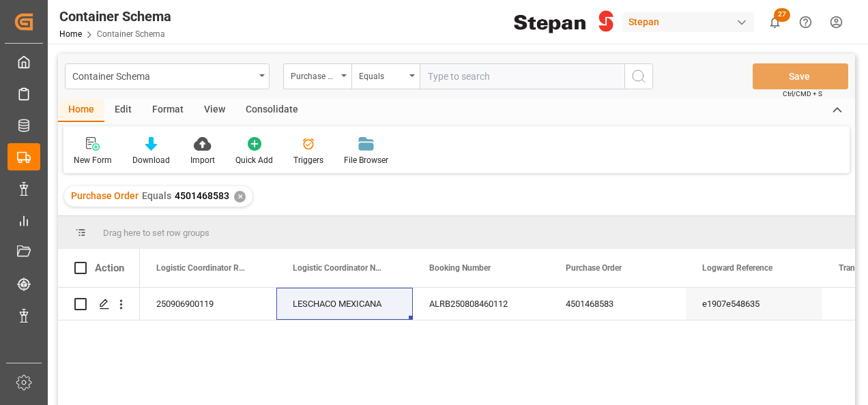 Image resolution: width=868 pixels, height=405 pixels. I want to click on span: Drag here to set row groups, so click(157, 232).